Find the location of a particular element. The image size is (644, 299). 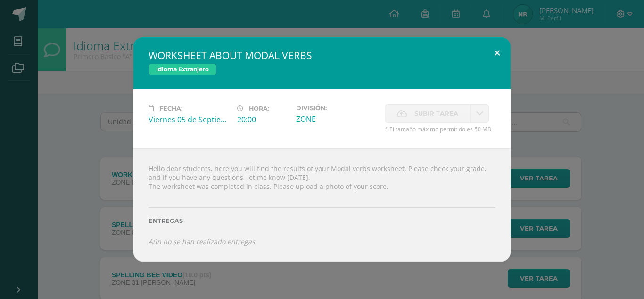

span: * El tamaño máximo permitido es 50 MB is located at coordinates (440, 129).